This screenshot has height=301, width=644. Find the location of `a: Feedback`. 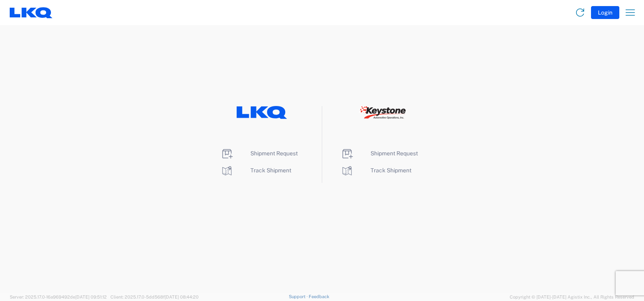

a: Feedback is located at coordinates (319, 297).